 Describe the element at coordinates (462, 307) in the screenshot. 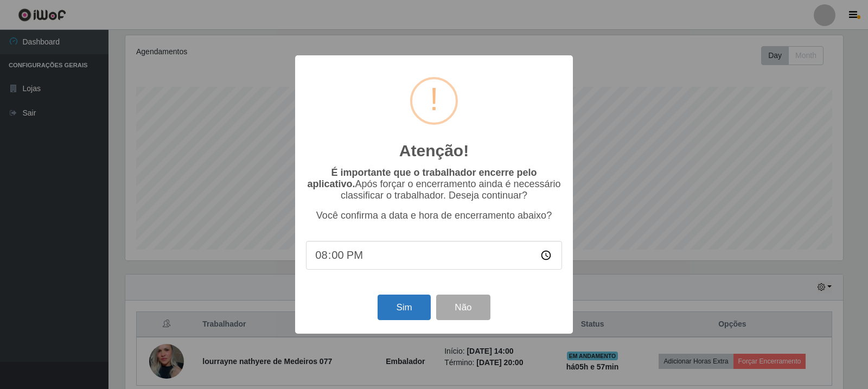

I see `button: Não` at that location.